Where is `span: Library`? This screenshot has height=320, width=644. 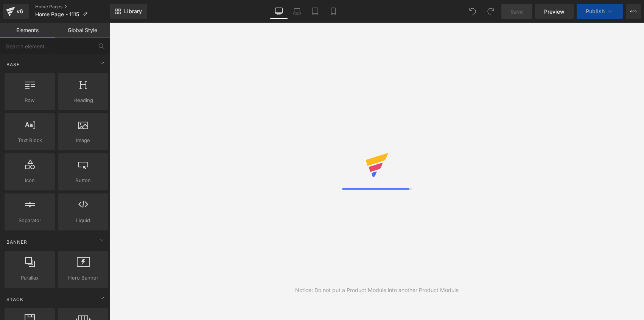 span: Library is located at coordinates (133, 11).